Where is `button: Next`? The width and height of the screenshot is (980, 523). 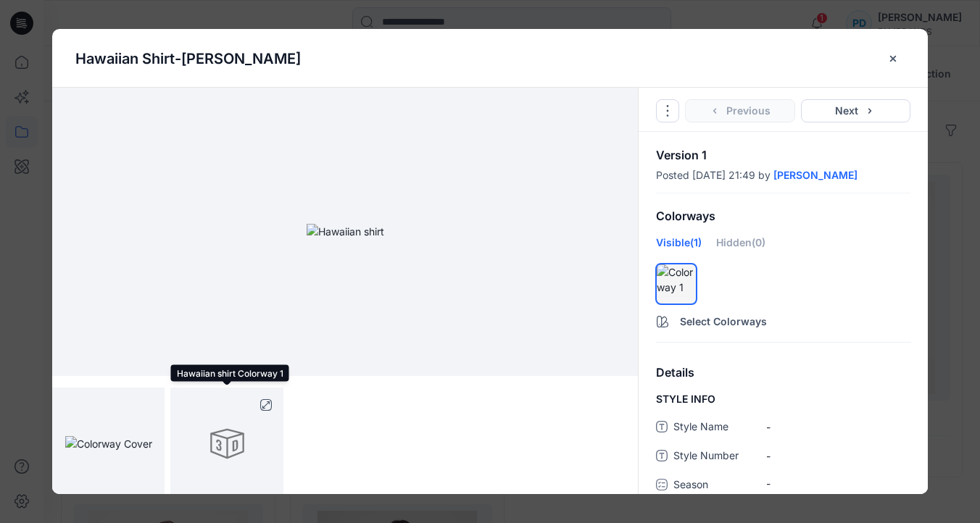 button: Next is located at coordinates (856, 111).